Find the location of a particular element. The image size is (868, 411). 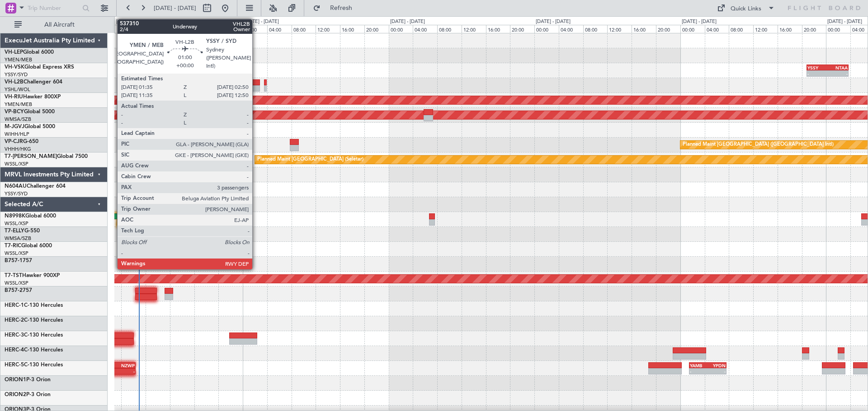

span: B757-2 is located at coordinates (13, 291).